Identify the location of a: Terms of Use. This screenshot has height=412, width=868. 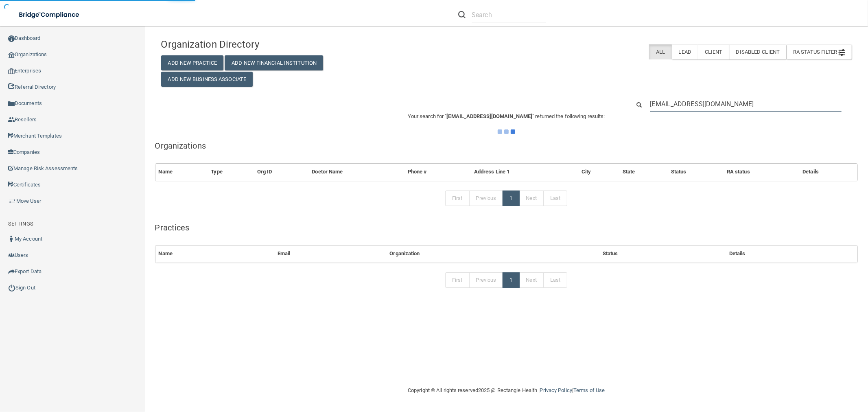
(589, 390).